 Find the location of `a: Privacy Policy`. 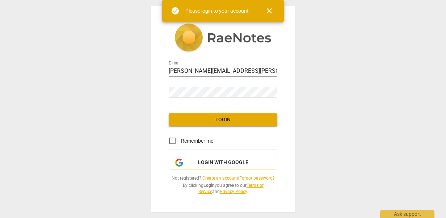

a: Privacy Policy is located at coordinates (233, 192).